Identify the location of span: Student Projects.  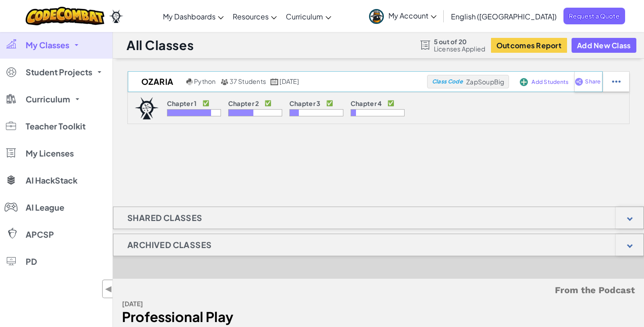
(59, 72).